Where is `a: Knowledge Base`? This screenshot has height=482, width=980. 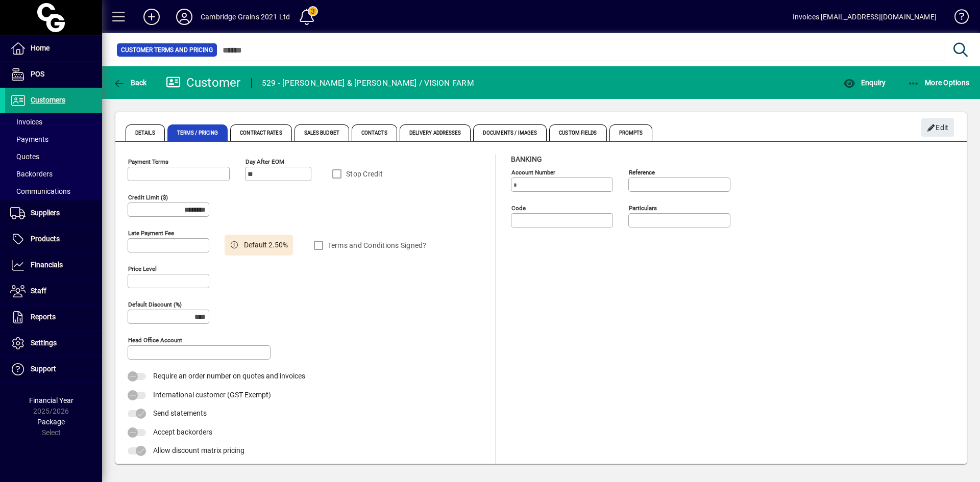
a: Knowledge Base is located at coordinates (957, 18).